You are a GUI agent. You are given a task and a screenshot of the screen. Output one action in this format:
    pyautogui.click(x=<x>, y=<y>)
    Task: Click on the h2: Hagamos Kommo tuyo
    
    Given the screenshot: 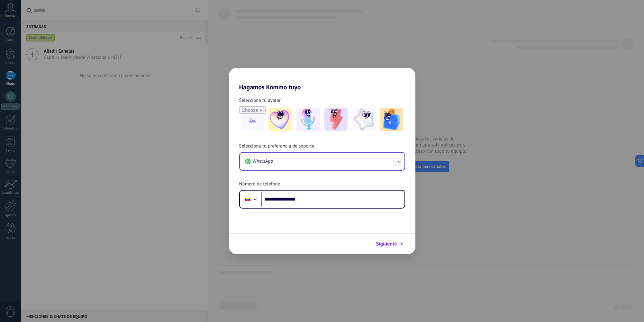 What is the action you would take?
    pyautogui.click(x=322, y=79)
    